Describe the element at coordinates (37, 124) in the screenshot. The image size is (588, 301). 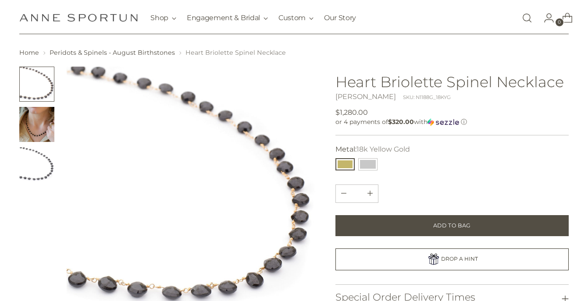
I see `button: Change image to image 2` at that location.